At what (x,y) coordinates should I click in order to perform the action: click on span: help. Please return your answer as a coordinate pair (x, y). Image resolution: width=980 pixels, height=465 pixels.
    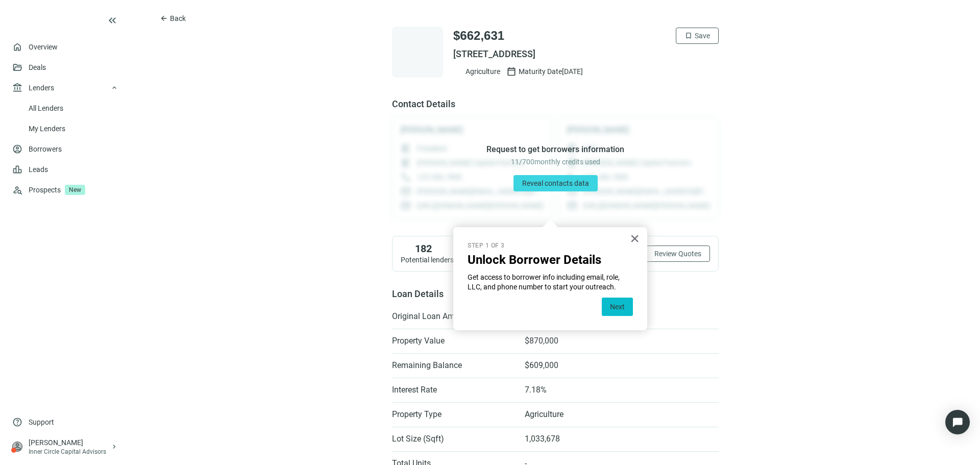
    Looking at the image, I should click on (18, 422).